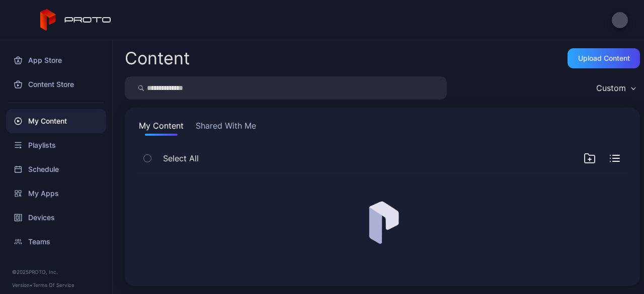 This screenshot has width=644, height=294. Describe the element at coordinates (56, 121) in the screenshot. I see `a: My Content` at that location.